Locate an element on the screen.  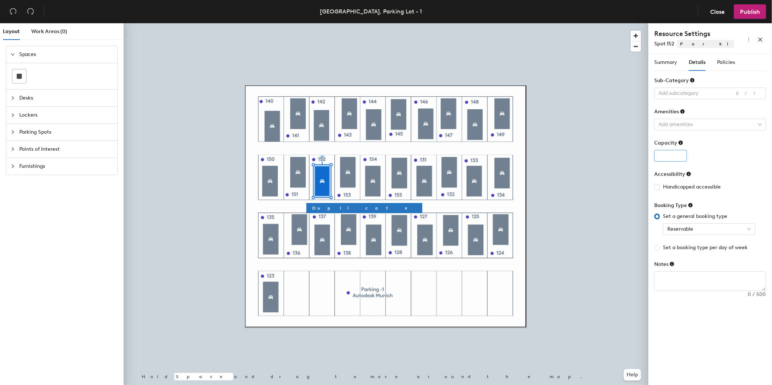
span: Publish is located at coordinates (750, 12).